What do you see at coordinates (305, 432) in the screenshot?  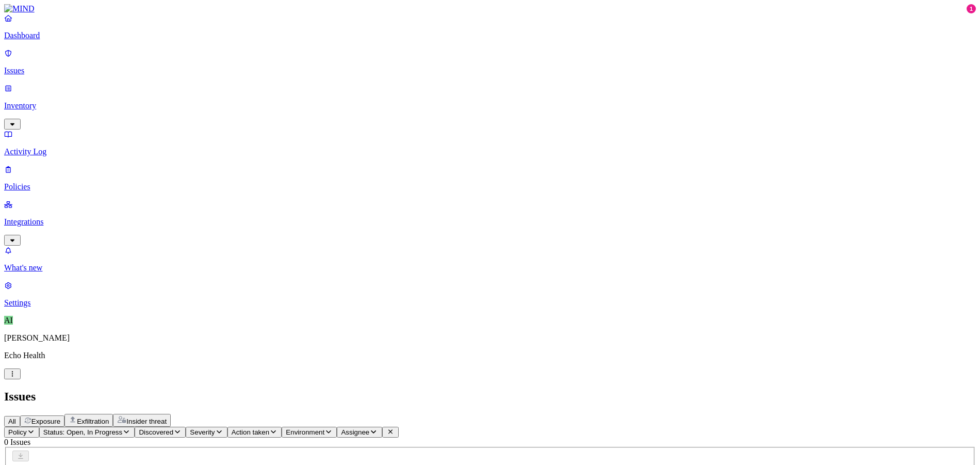 I see `span: Environment` at bounding box center [305, 432].